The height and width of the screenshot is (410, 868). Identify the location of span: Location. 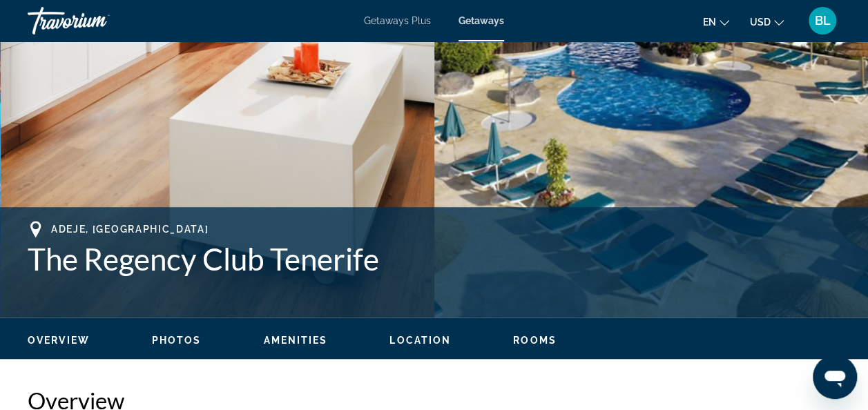
(420, 340).